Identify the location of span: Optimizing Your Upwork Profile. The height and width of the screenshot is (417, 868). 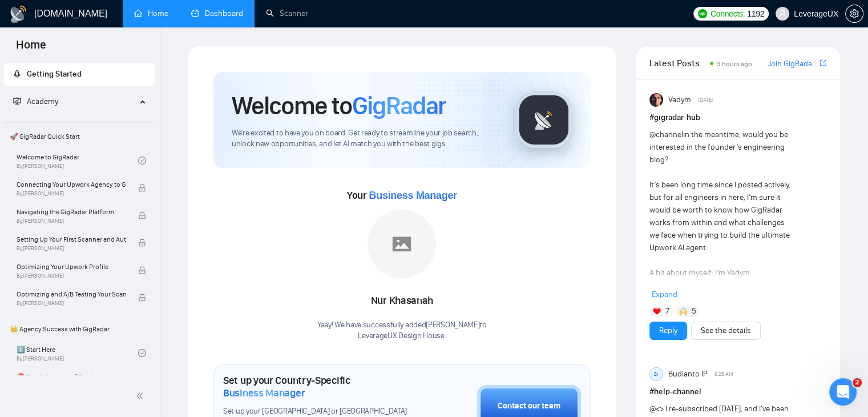
(71, 267).